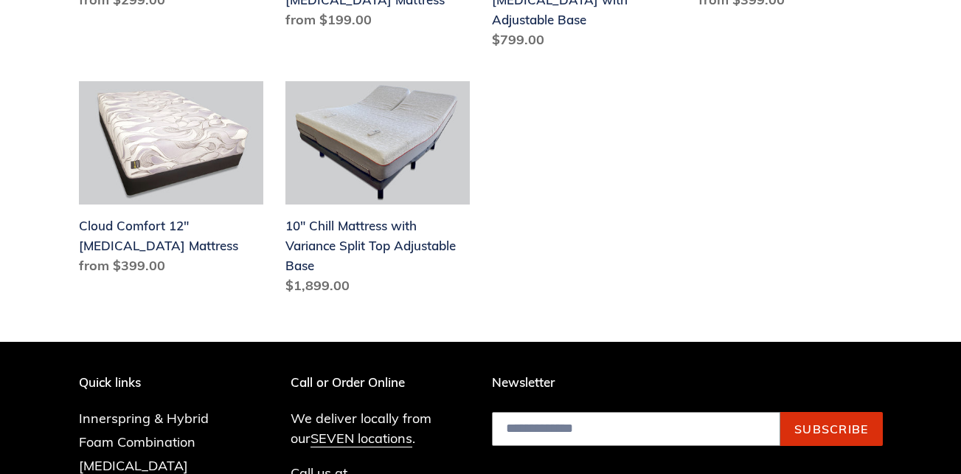  I want to click on button: Subscribe, so click(831, 429).